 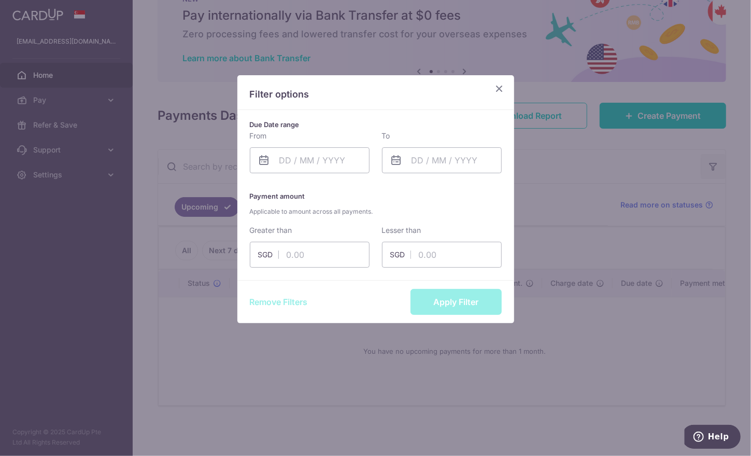 What do you see at coordinates (271, 230) in the screenshot?
I see `label: Greater than` at bounding box center [271, 230].